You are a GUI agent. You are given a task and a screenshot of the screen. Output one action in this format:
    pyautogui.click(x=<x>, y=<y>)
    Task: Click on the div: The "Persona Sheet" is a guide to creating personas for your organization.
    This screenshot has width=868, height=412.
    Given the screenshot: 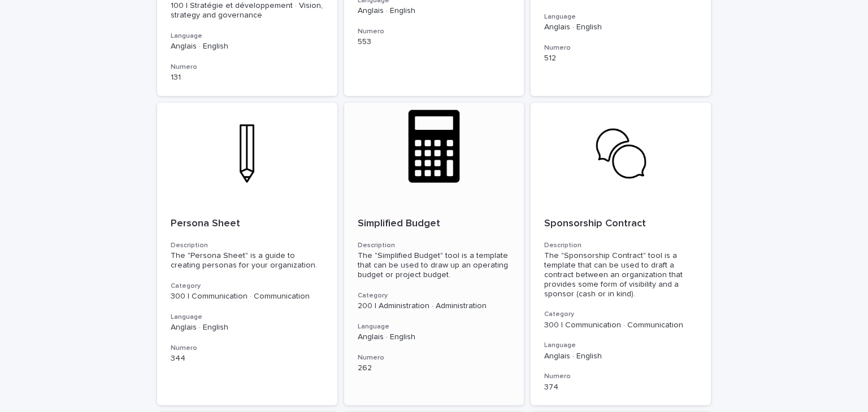 What is the action you would take?
    pyautogui.click(x=247, y=261)
    